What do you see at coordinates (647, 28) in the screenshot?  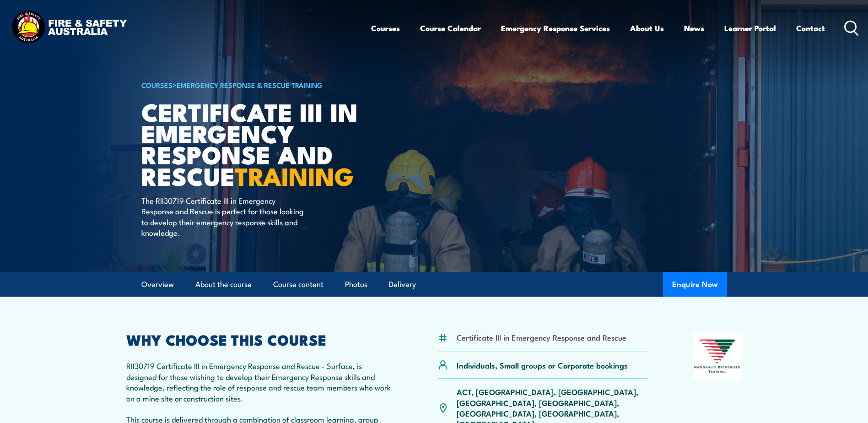 I see `a: About Us` at bounding box center [647, 28].